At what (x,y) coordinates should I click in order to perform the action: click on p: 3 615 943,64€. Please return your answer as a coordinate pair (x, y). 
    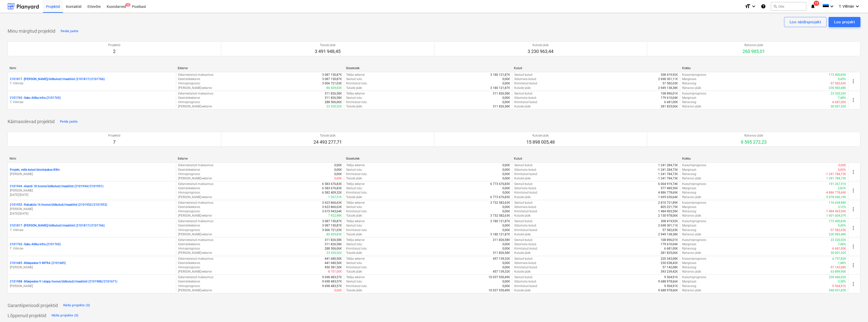
    Looking at the image, I should click on (332, 211).